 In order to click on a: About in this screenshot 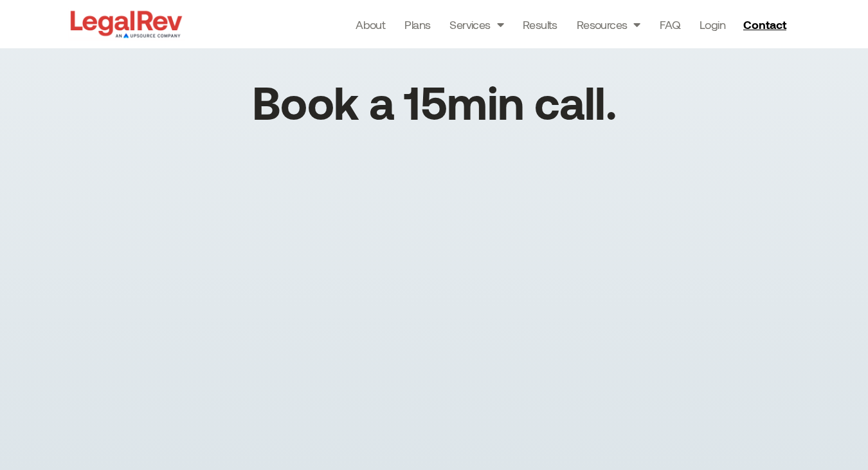, I will do `click(370, 25)`.